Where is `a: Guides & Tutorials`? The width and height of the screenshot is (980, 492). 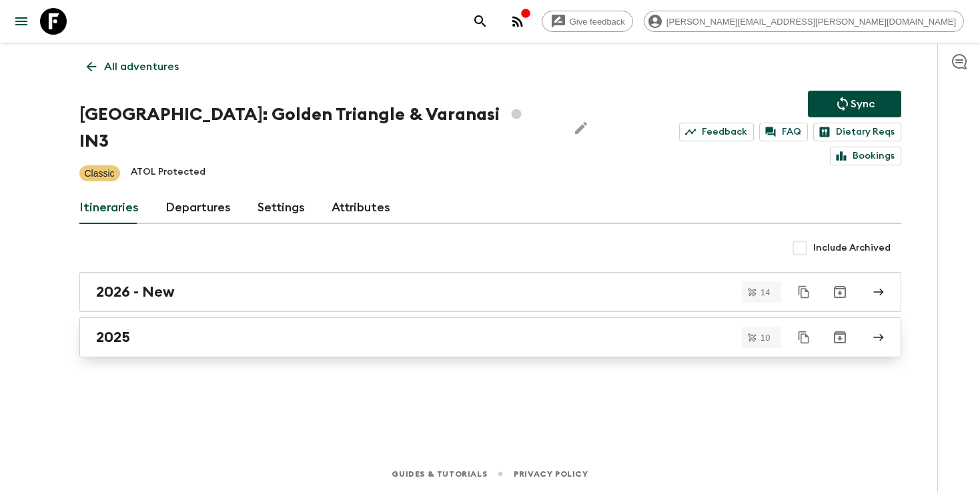
a: Guides & Tutorials is located at coordinates (438, 473).